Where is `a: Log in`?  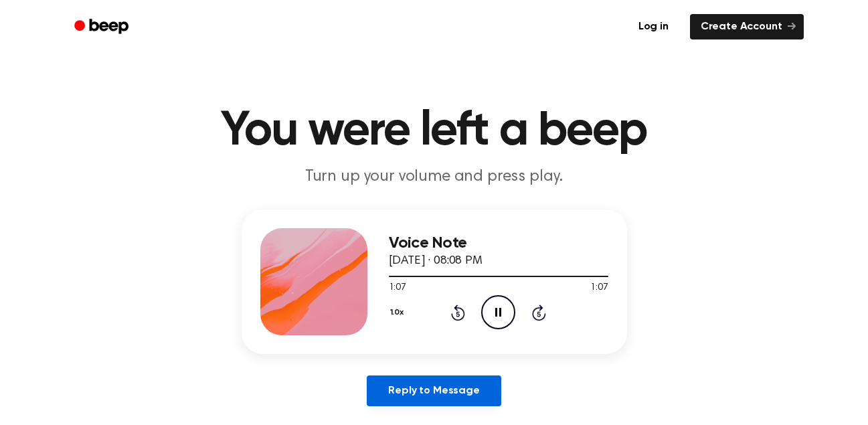
a: Log in is located at coordinates (653, 27).